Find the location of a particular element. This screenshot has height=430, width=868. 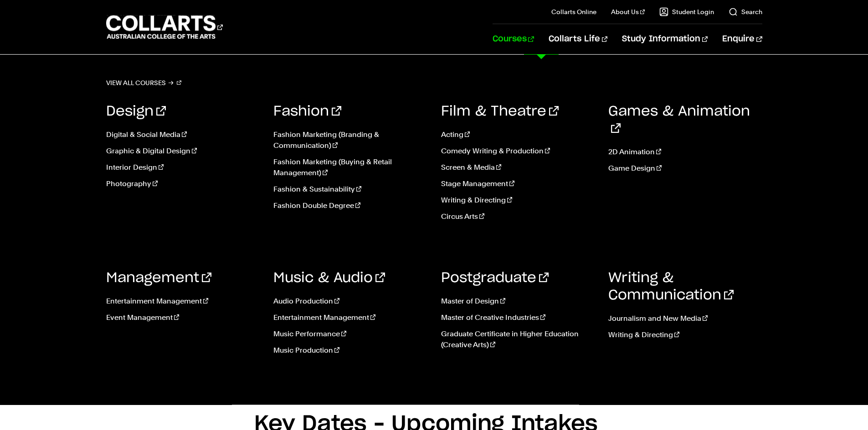

a: Fashion Marketing (Buying & Retail Management) is located at coordinates (350, 168).